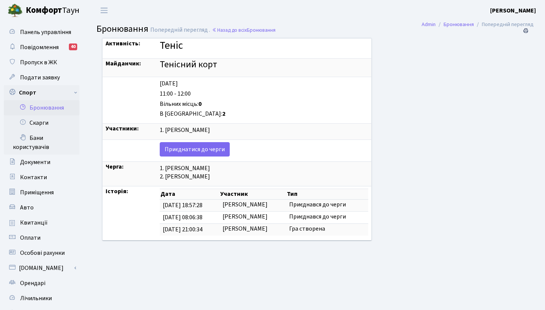  Describe the element at coordinates (42, 123) in the screenshot. I see `a: Скарги` at that location.